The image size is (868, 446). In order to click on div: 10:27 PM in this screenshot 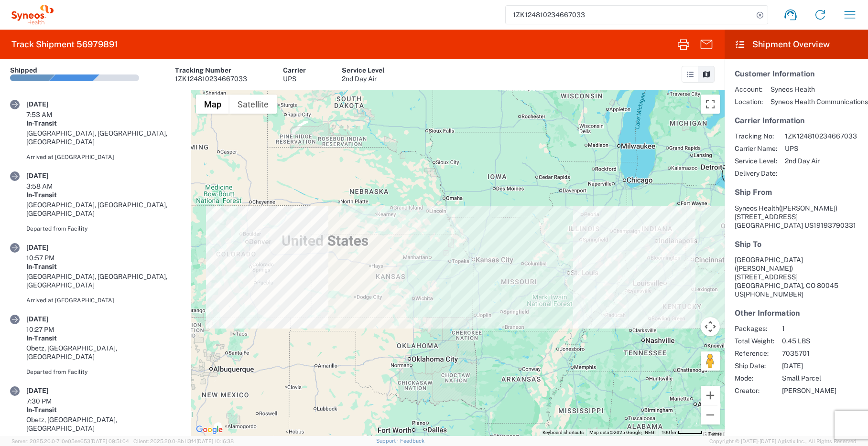, I will do `click(50, 329)`.